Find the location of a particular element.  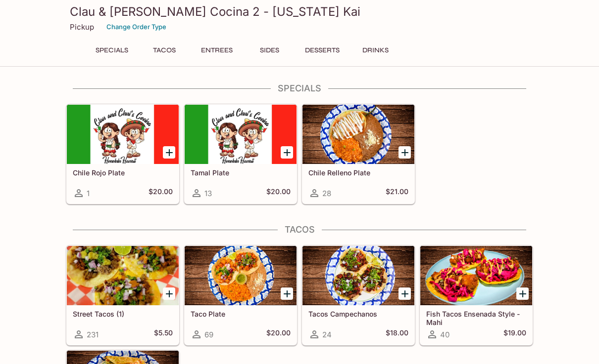

button: Change Order Type is located at coordinates (136, 26).